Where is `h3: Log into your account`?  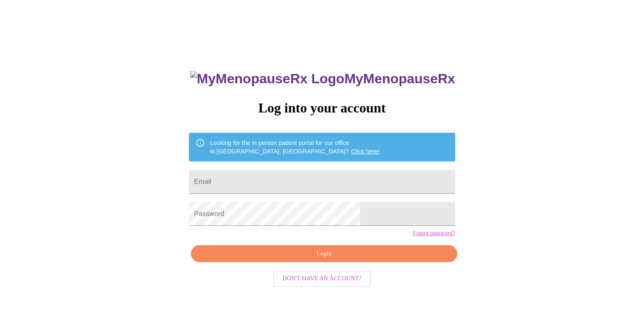 h3: Log into your account is located at coordinates (322, 108).